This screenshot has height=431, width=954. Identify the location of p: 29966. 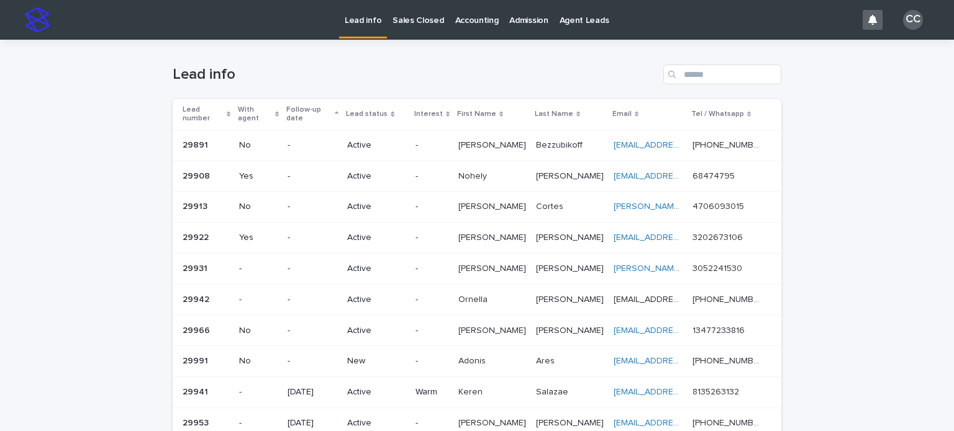
(197, 330).